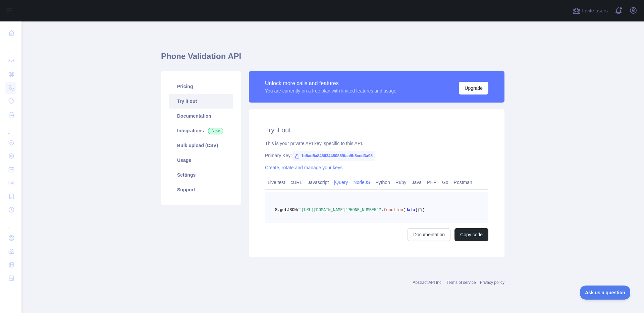 Image resolution: width=644 pixels, height=313 pixels. Describe the element at coordinates (417, 182) in the screenshot. I see `a: Java` at that location.